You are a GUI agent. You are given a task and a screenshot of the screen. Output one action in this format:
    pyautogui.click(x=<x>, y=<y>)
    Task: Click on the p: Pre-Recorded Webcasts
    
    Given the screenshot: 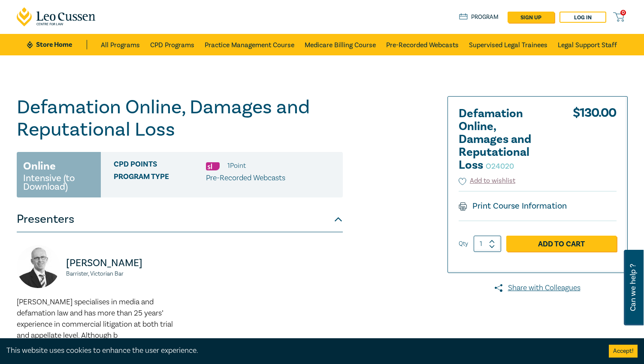 What is the action you would take?
    pyautogui.click(x=245, y=178)
    